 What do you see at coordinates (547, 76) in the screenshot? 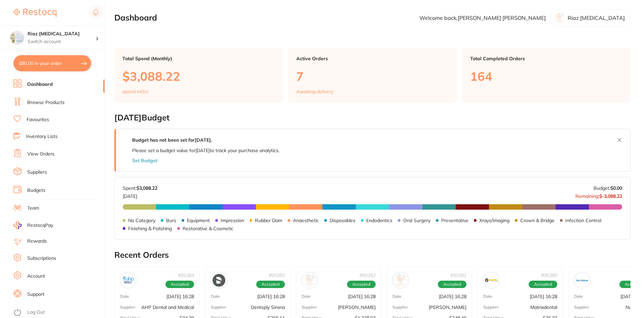
I see `p: 164` at bounding box center [547, 76].